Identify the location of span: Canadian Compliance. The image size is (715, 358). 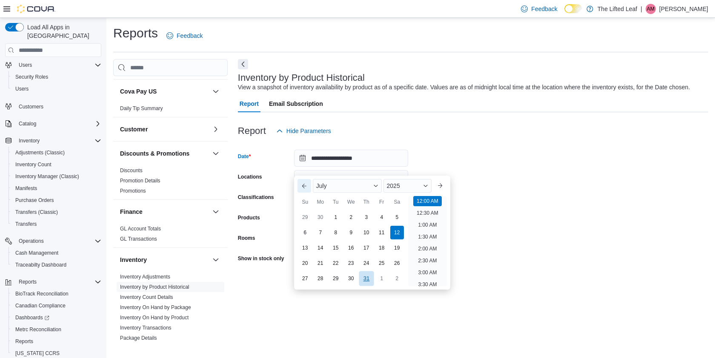
(40, 306).